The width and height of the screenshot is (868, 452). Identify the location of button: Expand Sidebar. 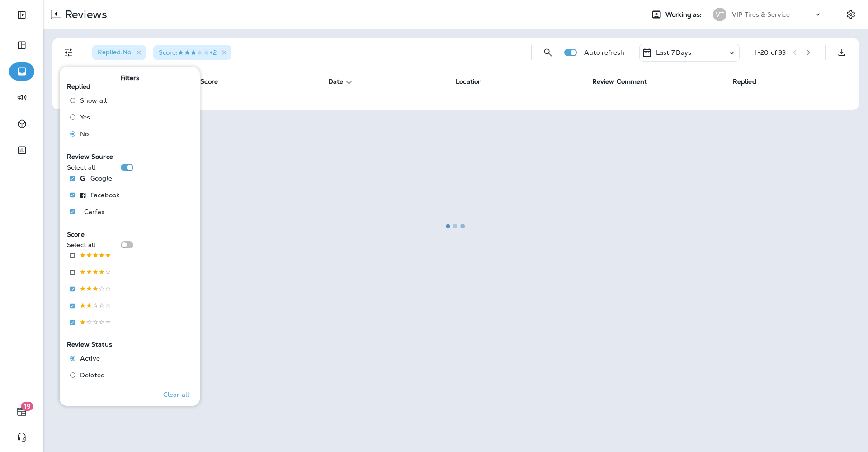
(22, 15).